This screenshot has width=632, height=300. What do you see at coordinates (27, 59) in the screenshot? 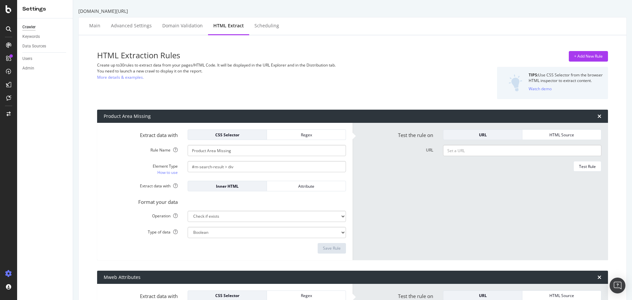
I see `div: Users` at bounding box center [27, 59].